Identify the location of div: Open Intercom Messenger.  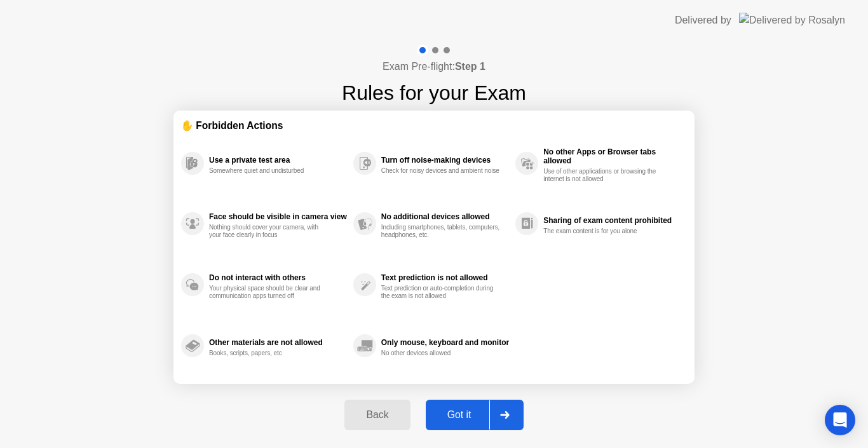
(840, 420).